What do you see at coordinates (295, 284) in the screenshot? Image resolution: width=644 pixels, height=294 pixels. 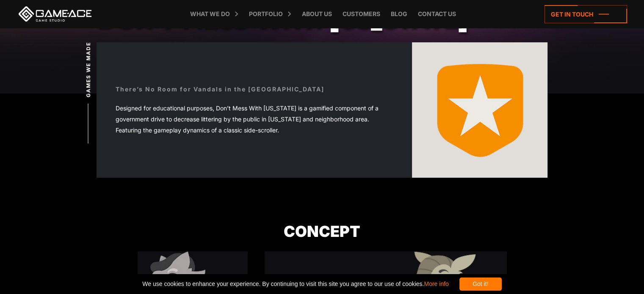 I see `span: We use cookies to enhance your experience. By continuing to visit this site you agree to our use ...` at bounding box center [295, 284].